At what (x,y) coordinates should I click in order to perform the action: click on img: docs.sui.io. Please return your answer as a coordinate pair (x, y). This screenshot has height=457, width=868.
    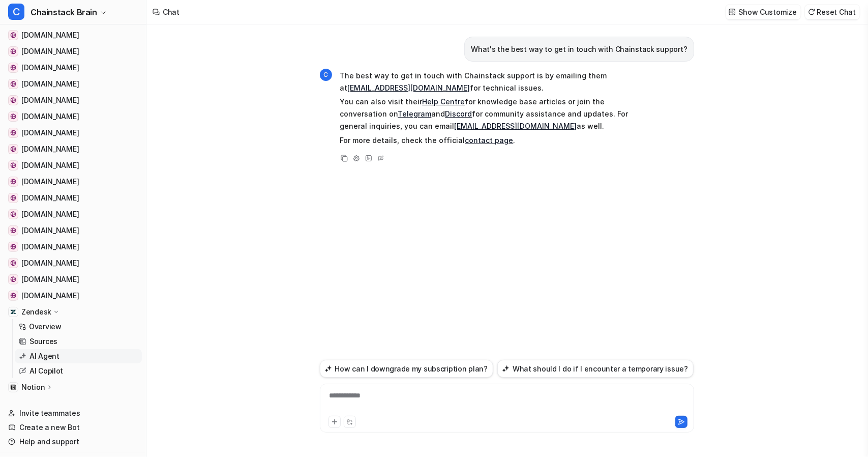
    Looking at the image, I should click on (13, 198).